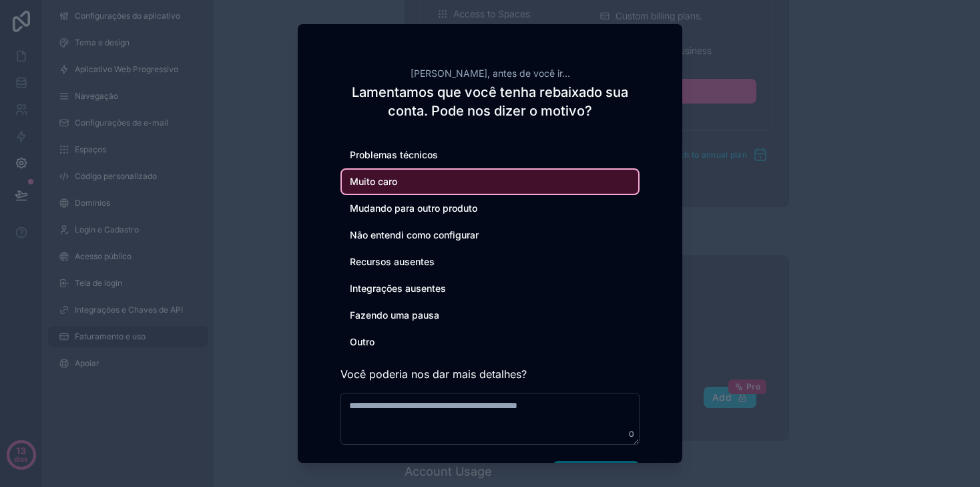 The height and width of the screenshot is (487, 980). What do you see at coordinates (490, 102) in the screenshot?
I see `font: Lamentamos que você tenha rebaixado sua conta. Pode nos dizer o motivo?` at bounding box center [490, 102].